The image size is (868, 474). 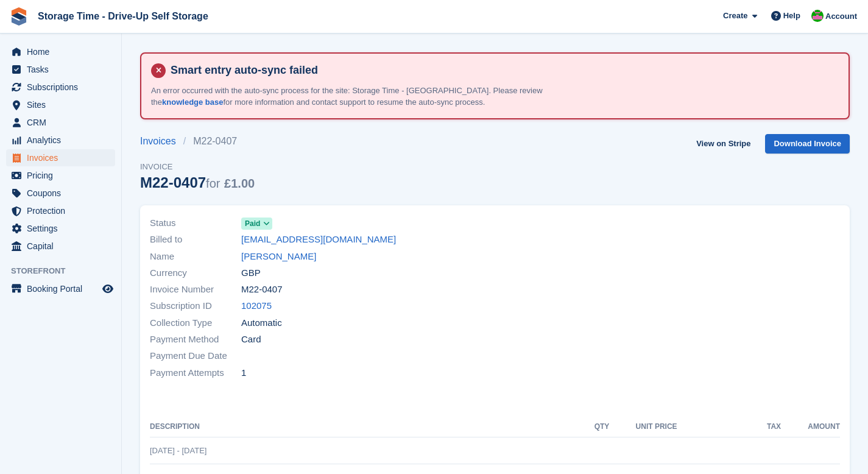 What do you see at coordinates (197, 182) in the screenshot?
I see `div: M22-0407` at bounding box center [197, 182].